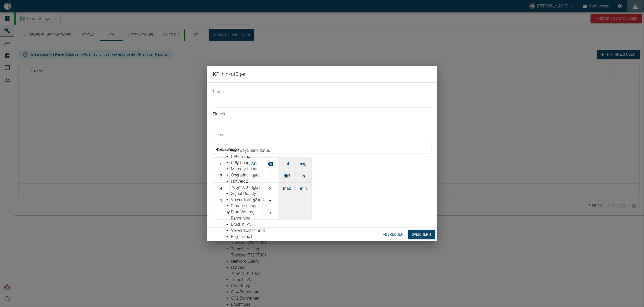  I want to click on label: Formel, so click(322, 135).